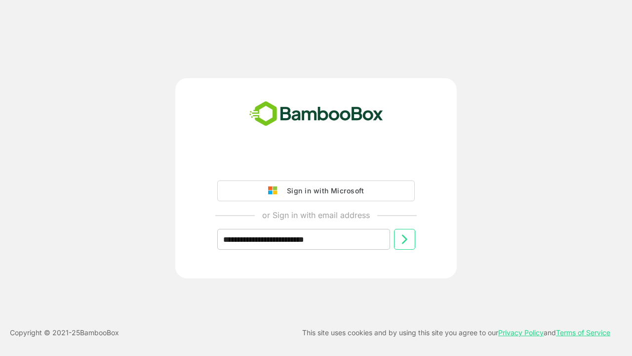  Describe the element at coordinates (323, 191) in the screenshot. I see `div: Sign in with Microsoft` at that location.